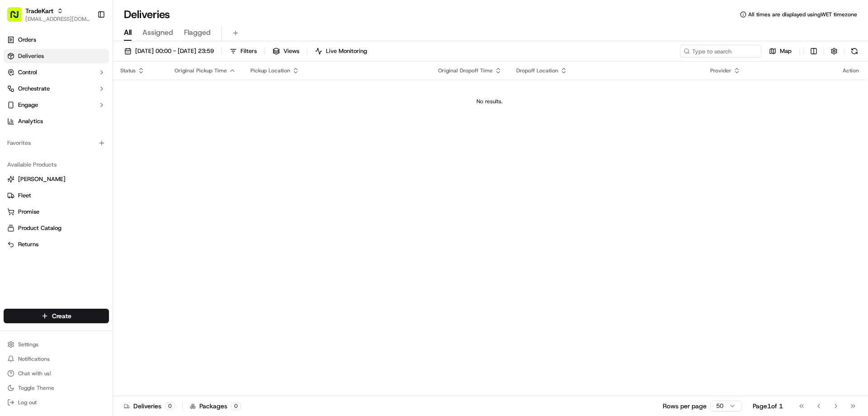 This screenshot has height=416, width=868. What do you see at coordinates (28, 72) in the screenshot?
I see `span: Control` at bounding box center [28, 72].